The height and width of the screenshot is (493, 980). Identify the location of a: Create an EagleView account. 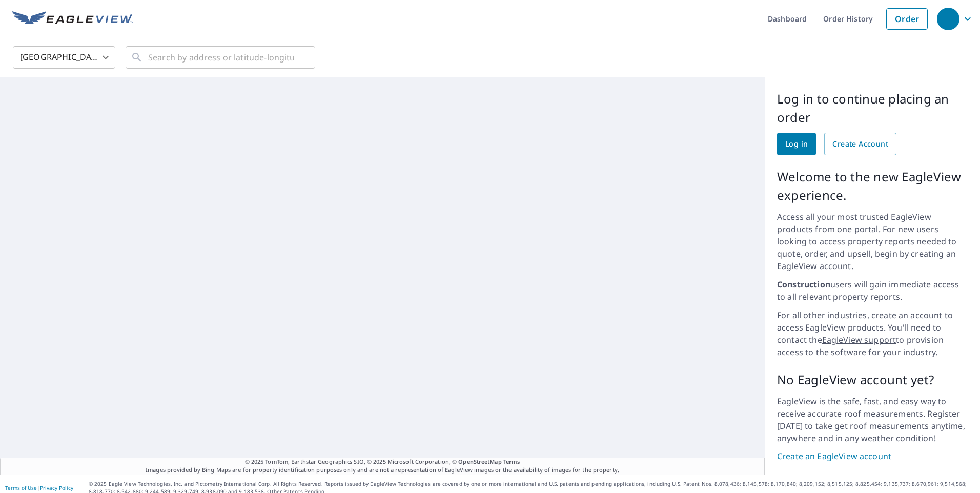
(872, 456).